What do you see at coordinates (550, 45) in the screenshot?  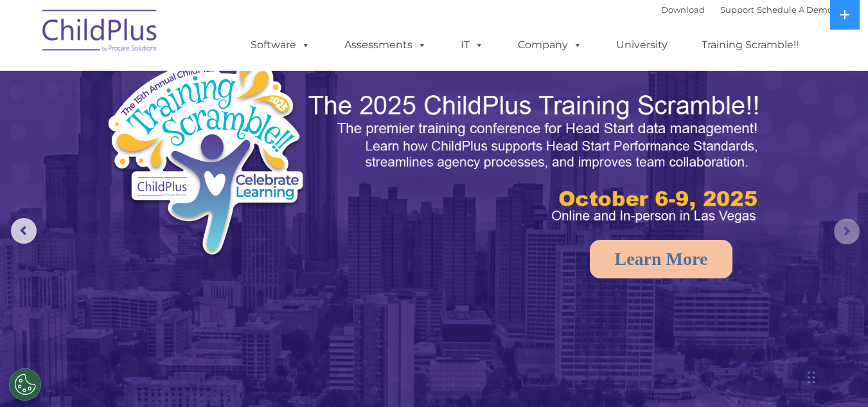 I see `a: Company` at bounding box center [550, 45].